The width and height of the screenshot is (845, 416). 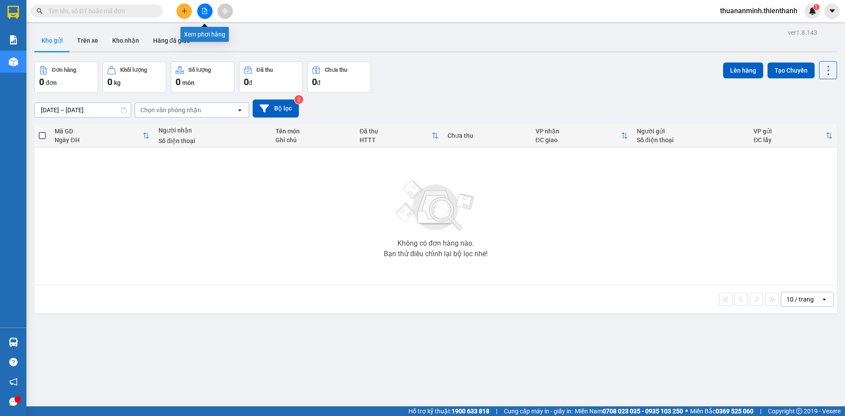 I want to click on div: Số lượng, so click(x=199, y=70).